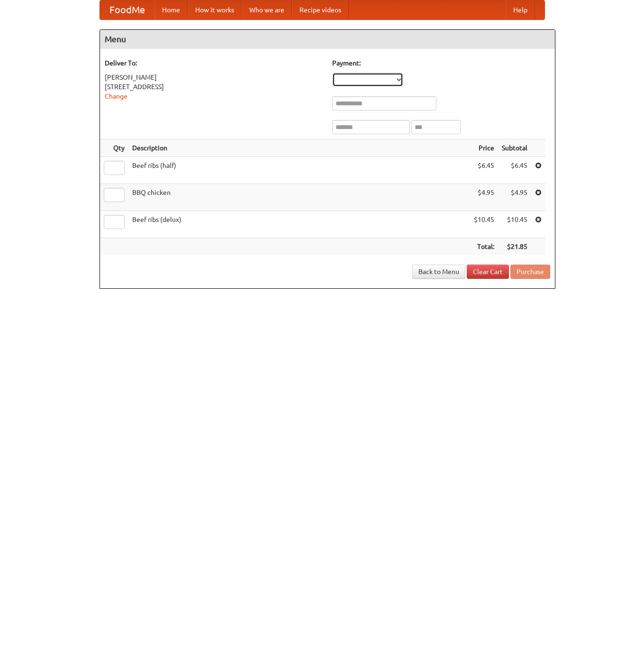 The height and width of the screenshot is (671, 644). Describe the element at coordinates (171, 10) in the screenshot. I see `a: Home` at that location.